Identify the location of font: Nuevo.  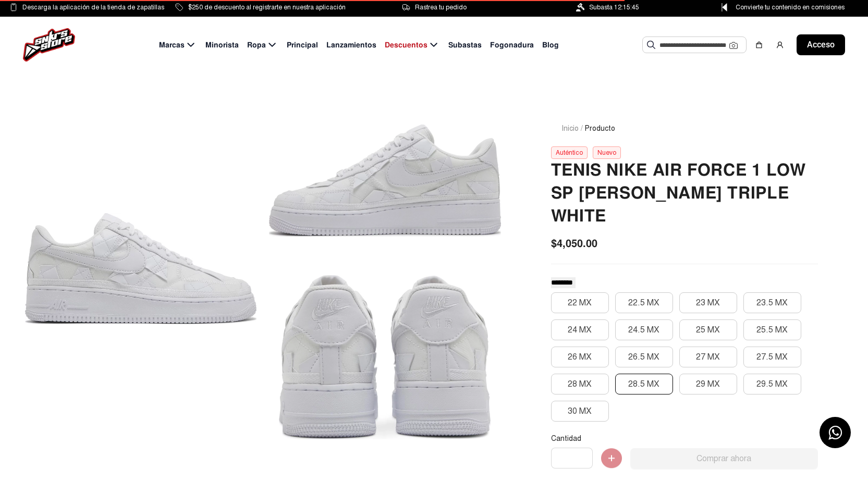
(607, 153).